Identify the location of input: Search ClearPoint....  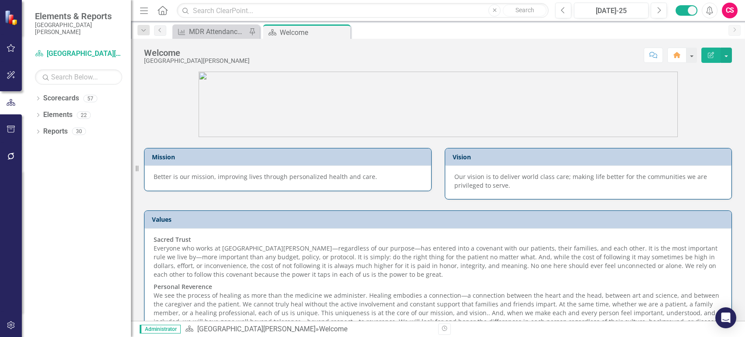
(363, 10).